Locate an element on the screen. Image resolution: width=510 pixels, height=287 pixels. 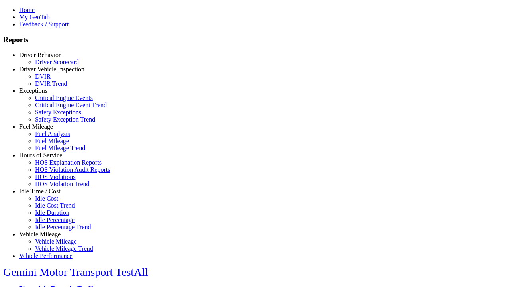
a: Idle Time / Cost is located at coordinates (40, 191).